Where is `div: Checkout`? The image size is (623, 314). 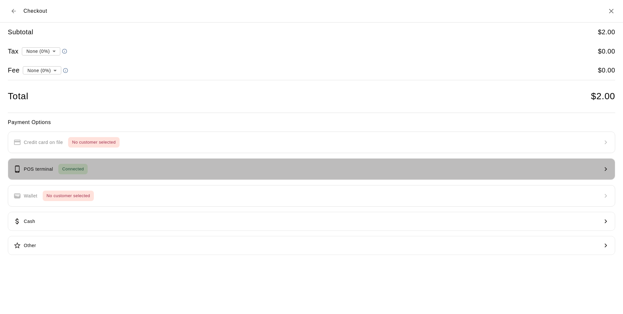 div: Checkout is located at coordinates (27, 11).